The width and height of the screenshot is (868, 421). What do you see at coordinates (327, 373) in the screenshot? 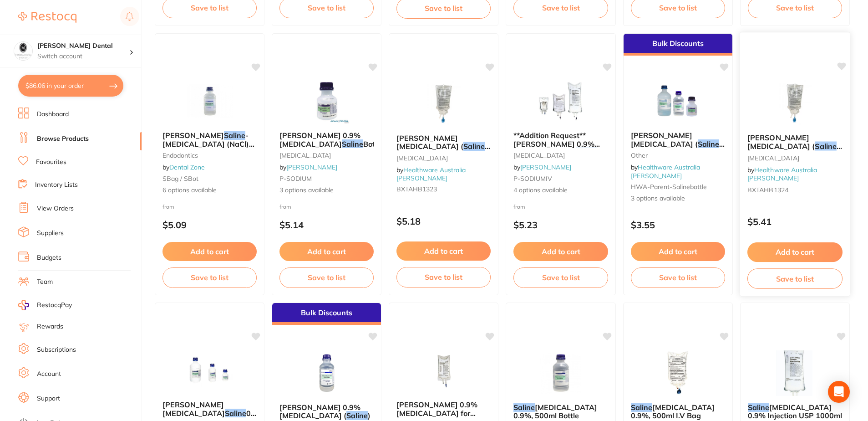
I see `img: Baxter 0.9% Sodium Chloride (Saline)` at bounding box center [327, 373].